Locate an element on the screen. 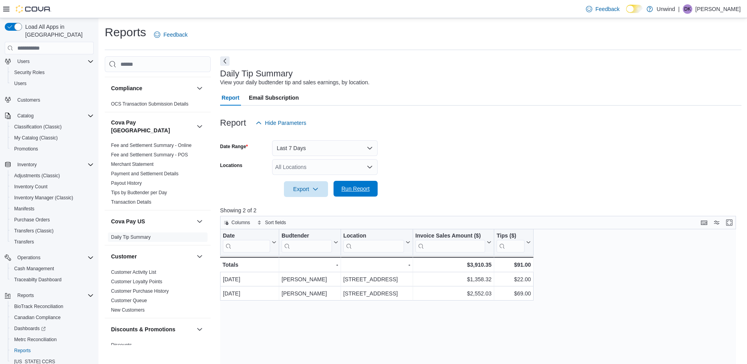 Image resolution: width=747 pixels, height=364 pixels. button: Hide Parameters is located at coordinates (281, 123).